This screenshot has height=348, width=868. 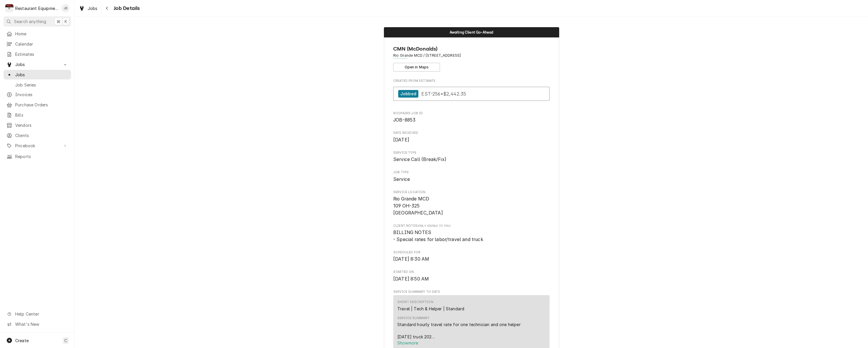 I want to click on span: Service Call (Break/Fix), so click(x=420, y=159).